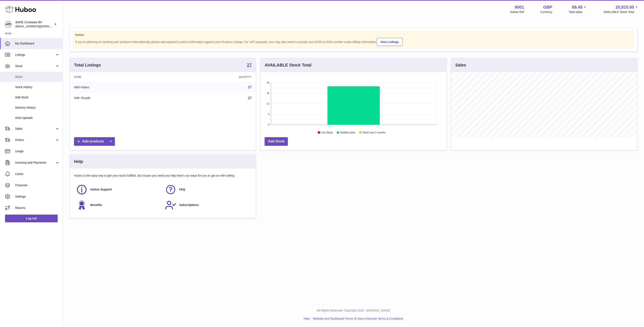  I want to click on a: Benefits, so click(118, 205).